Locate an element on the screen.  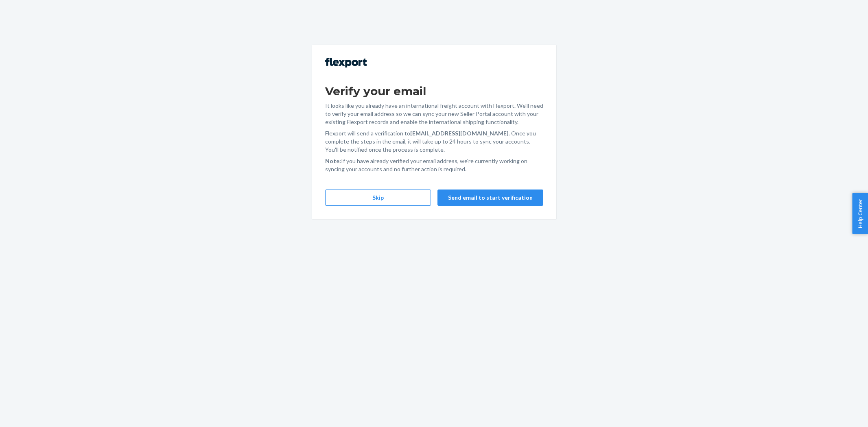
span: Help Center is located at coordinates (859, 214).